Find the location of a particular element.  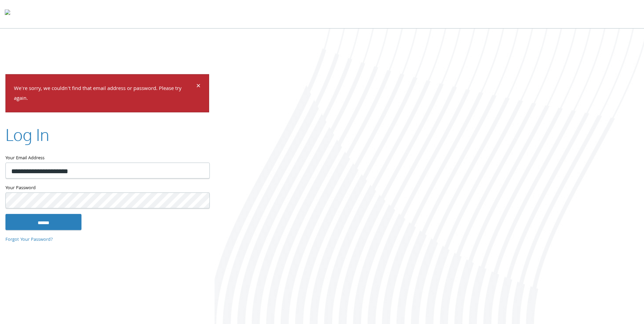

img: todyl-logo-dark.svg is located at coordinates (7, 14).